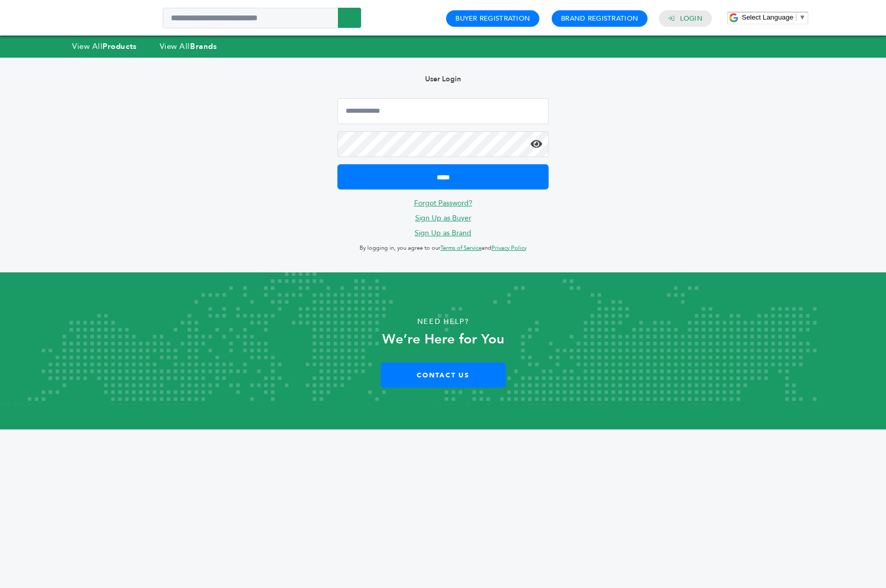 Image resolution: width=886 pixels, height=588 pixels. Describe the element at coordinates (443, 78) in the screenshot. I see `b: User Login` at that location.